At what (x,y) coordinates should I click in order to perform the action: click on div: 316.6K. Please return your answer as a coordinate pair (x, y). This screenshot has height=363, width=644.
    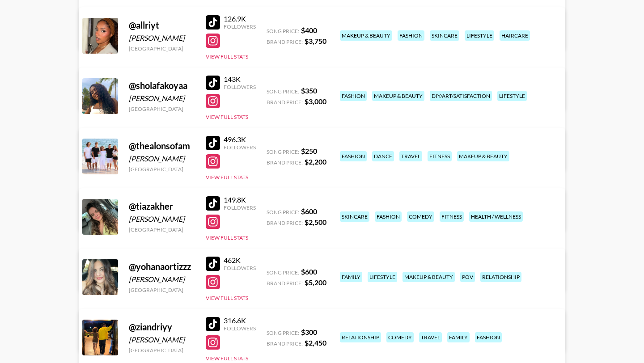
    Looking at the image, I should click on (240, 320).